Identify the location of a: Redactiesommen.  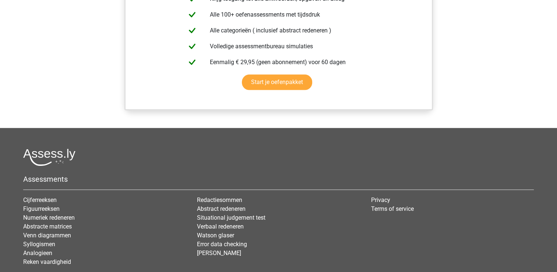
(219, 199).